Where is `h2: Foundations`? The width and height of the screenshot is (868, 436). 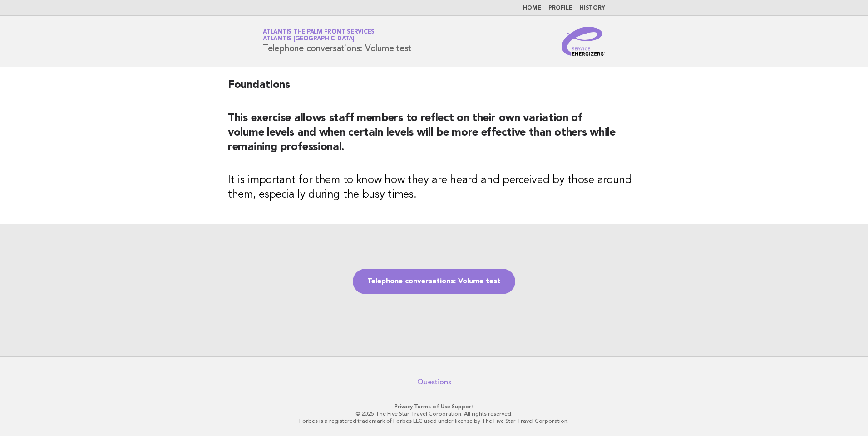 h2: Foundations is located at coordinates (434, 89).